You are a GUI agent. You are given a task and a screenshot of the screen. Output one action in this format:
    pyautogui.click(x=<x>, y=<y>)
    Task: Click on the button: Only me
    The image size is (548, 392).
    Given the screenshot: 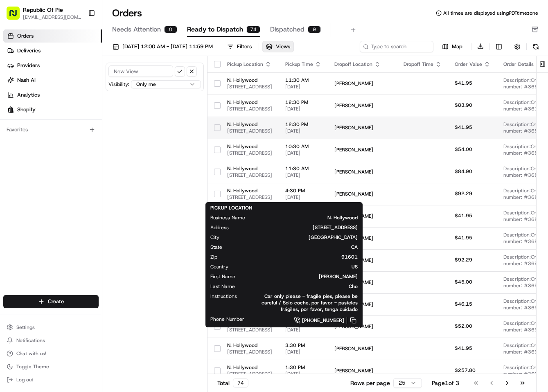 What is the action you would take?
    pyautogui.click(x=166, y=85)
    